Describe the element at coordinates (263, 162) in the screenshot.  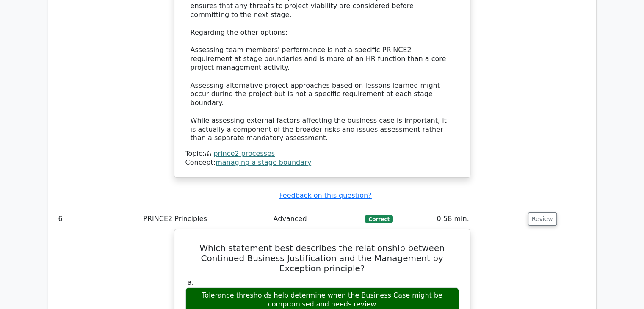
I see `a: managing a stage boundary` at that location.